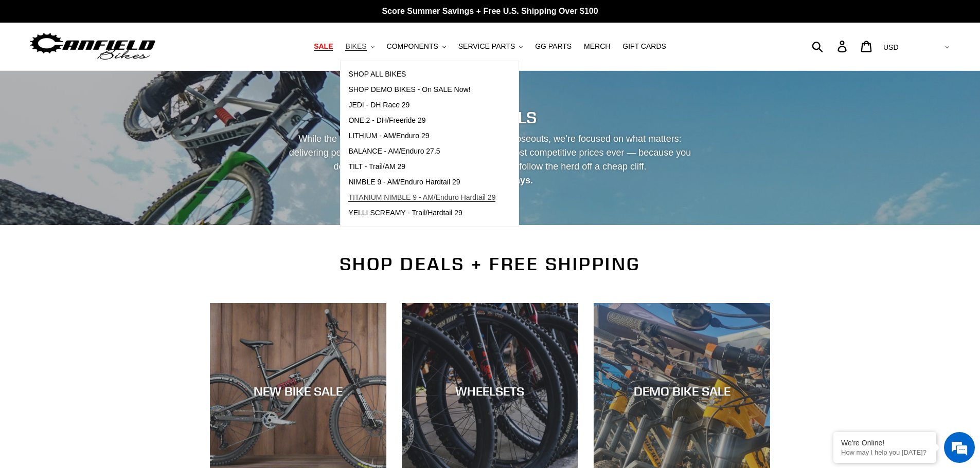 The width and height of the screenshot is (980, 468). Describe the element at coordinates (422, 152) in the screenshot. I see `a: BALANCE - AM/Enduro 27.5` at that location.